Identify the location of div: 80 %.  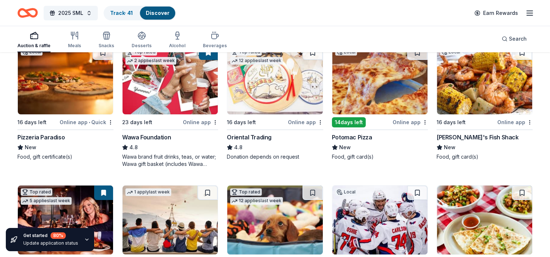
(58, 236).